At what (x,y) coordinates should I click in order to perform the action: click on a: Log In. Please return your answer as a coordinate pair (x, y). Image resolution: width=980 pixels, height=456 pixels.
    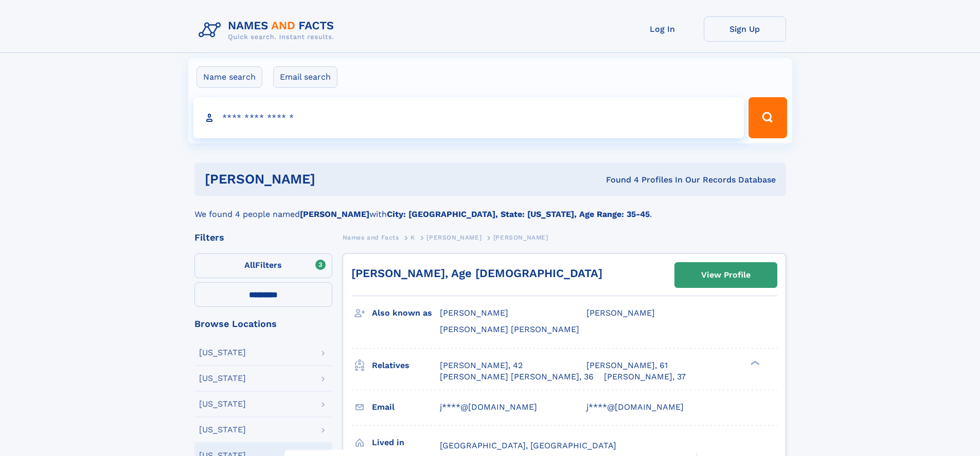
    Looking at the image, I should click on (663, 29).